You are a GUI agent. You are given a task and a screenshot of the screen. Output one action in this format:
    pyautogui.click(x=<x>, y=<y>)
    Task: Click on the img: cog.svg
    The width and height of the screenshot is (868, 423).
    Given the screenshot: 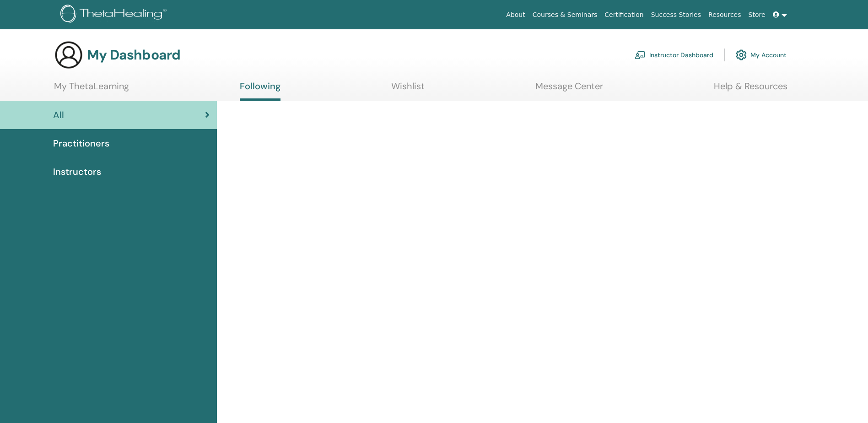 What is the action you would take?
    pyautogui.click(x=741, y=55)
    